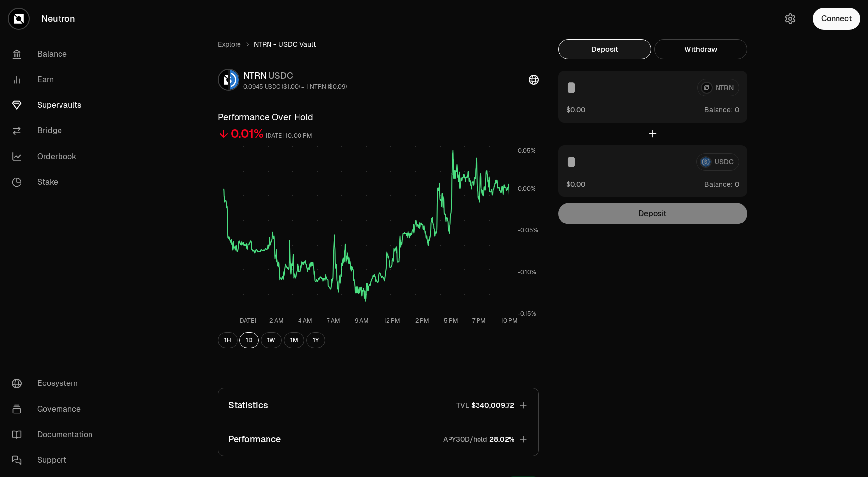 This screenshot has width=868, height=477. I want to click on tspan: 9 AM, so click(362, 321).